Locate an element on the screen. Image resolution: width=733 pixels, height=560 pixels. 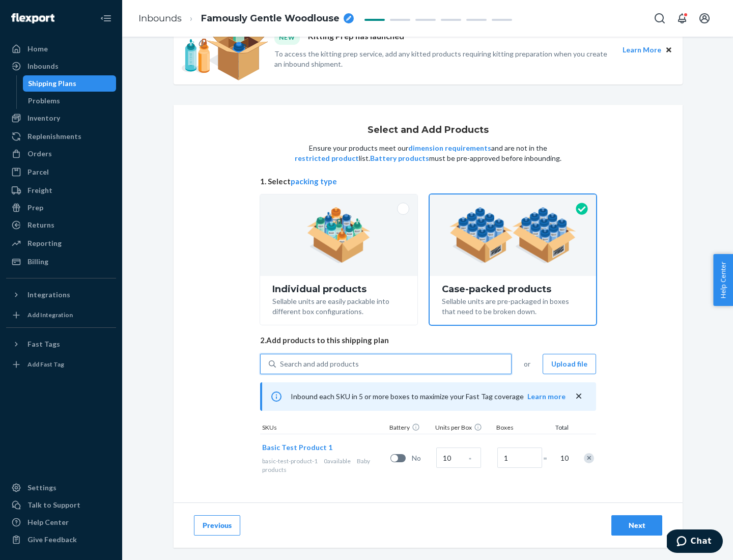
div: Orders is located at coordinates (39, 154).